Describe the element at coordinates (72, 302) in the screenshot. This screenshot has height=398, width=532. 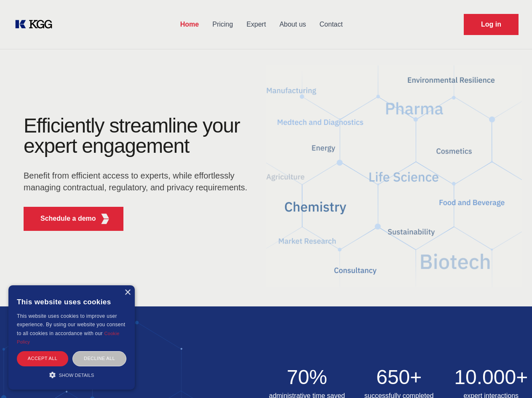
I see `div: This website uses cookies` at that location.